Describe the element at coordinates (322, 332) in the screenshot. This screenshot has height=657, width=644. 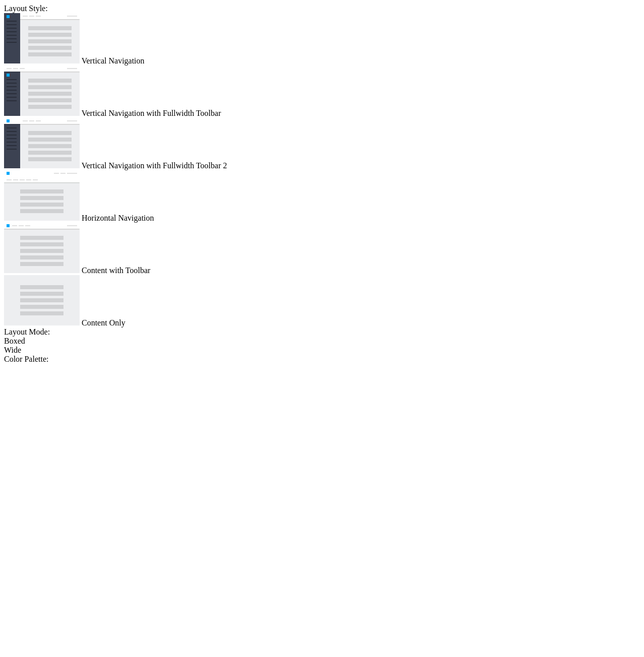
I see `div: Layout Mode:` at that location.